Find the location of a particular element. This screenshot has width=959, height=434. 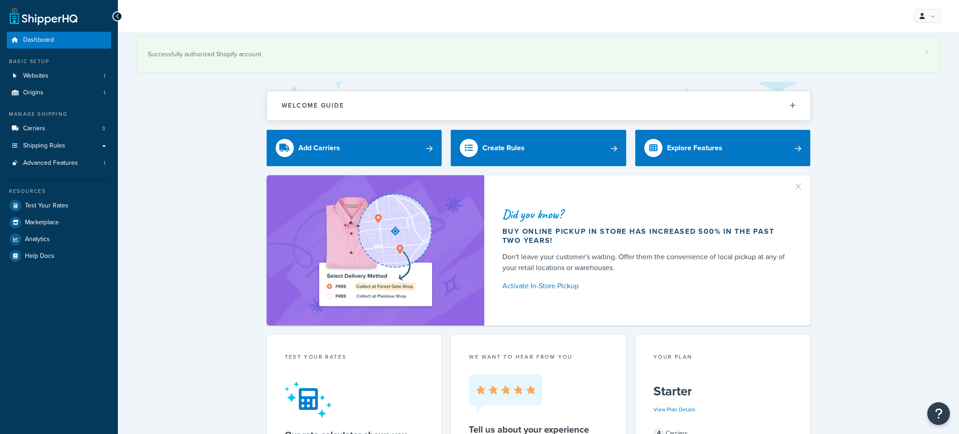

a: Origins1 is located at coordinates (59, 93).